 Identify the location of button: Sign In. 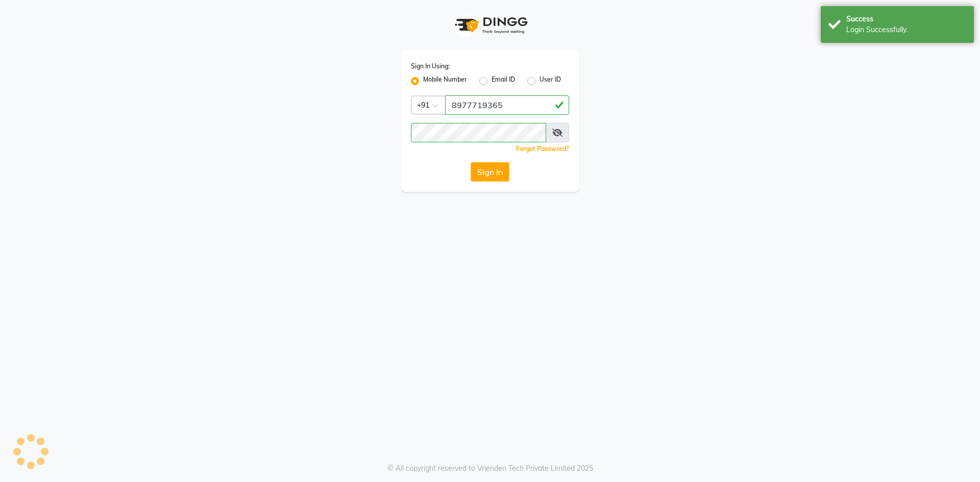
(490, 172).